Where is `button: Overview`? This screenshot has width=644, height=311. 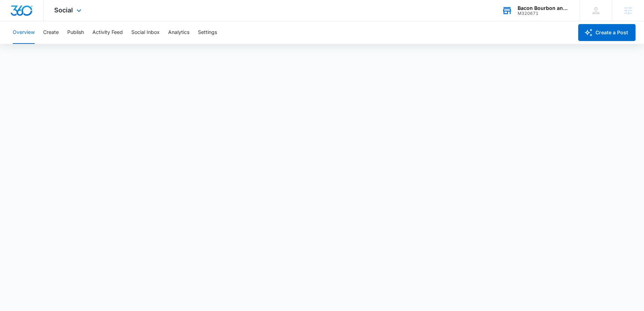 button: Overview is located at coordinates (24, 33).